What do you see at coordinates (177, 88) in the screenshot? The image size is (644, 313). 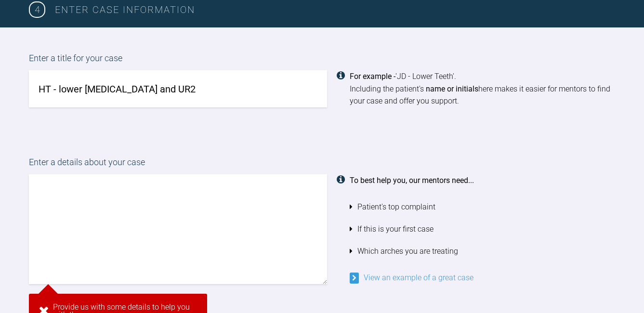 I see `input: JD - Lower Teeth` at bounding box center [177, 88].